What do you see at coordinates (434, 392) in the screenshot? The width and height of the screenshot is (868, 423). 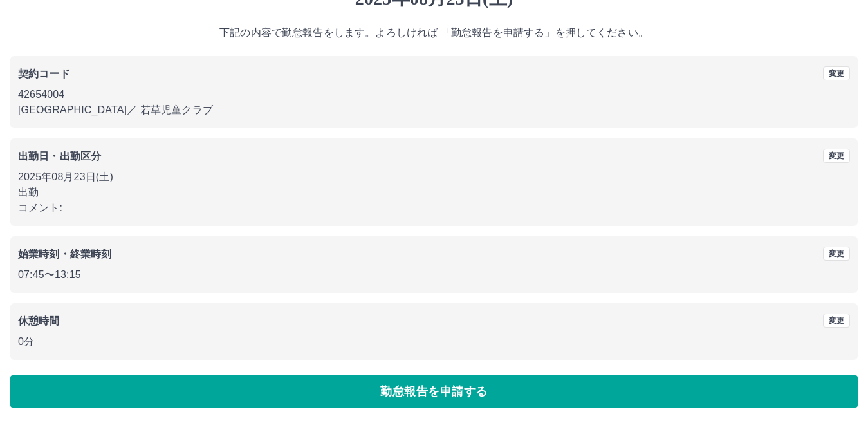 I see `button: 勤怠報告を申請する` at bounding box center [434, 392].